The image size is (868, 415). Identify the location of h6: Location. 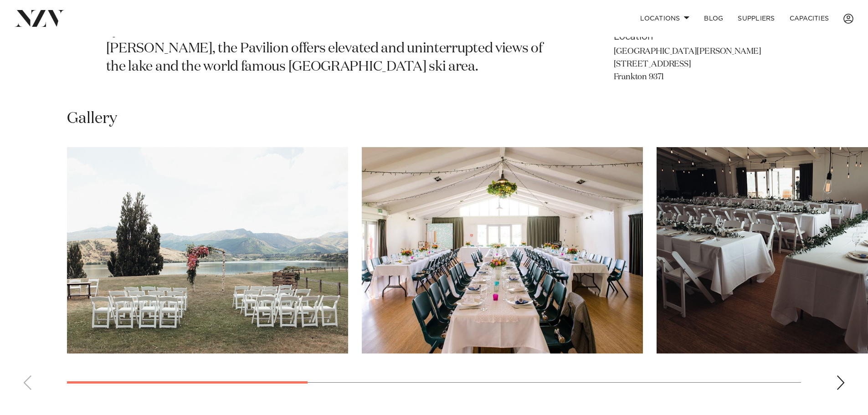
(688, 37).